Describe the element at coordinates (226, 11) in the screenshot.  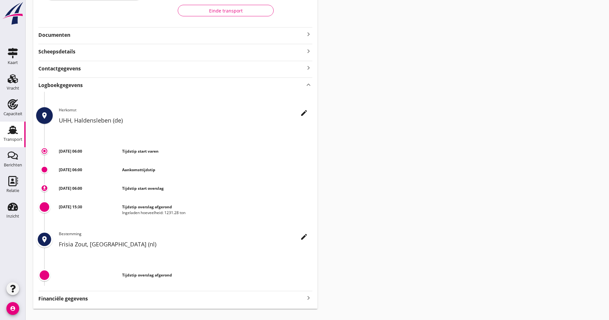
I see `button: Einde transport` at that location.